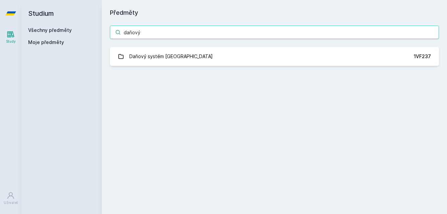  Describe the element at coordinates (275, 13) in the screenshot. I see `h1: Předměty` at that location.